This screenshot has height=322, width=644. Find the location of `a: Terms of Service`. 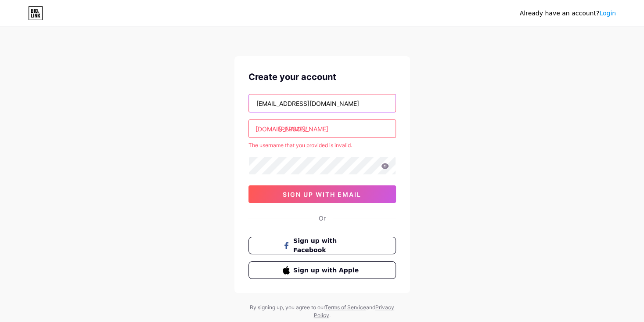

a: Terms of Service is located at coordinates (345, 307).